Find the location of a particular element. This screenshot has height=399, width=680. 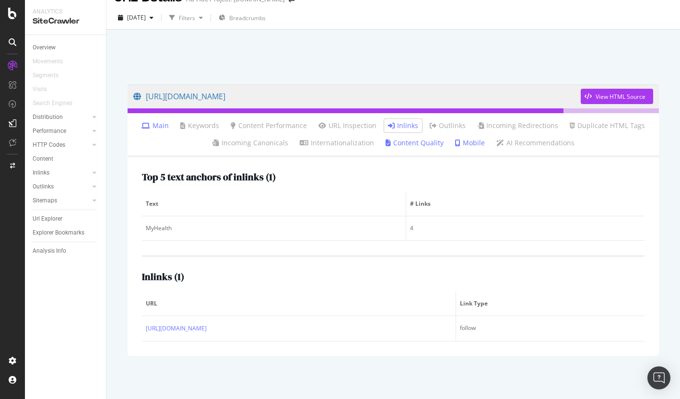

div: MyHealth is located at coordinates (274, 228).